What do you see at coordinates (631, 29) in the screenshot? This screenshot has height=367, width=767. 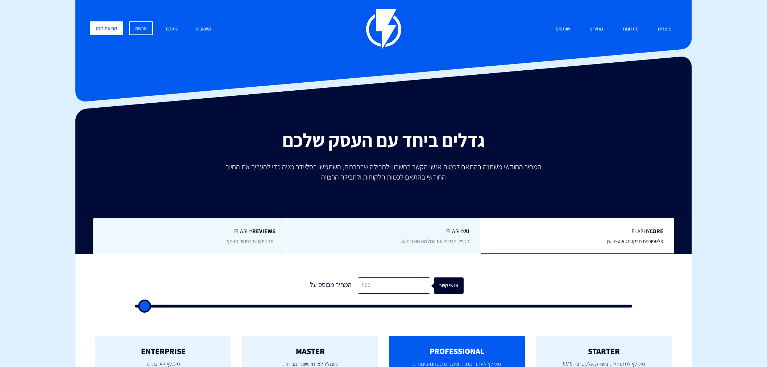 I see `a: פתרונות` at bounding box center [631, 29].